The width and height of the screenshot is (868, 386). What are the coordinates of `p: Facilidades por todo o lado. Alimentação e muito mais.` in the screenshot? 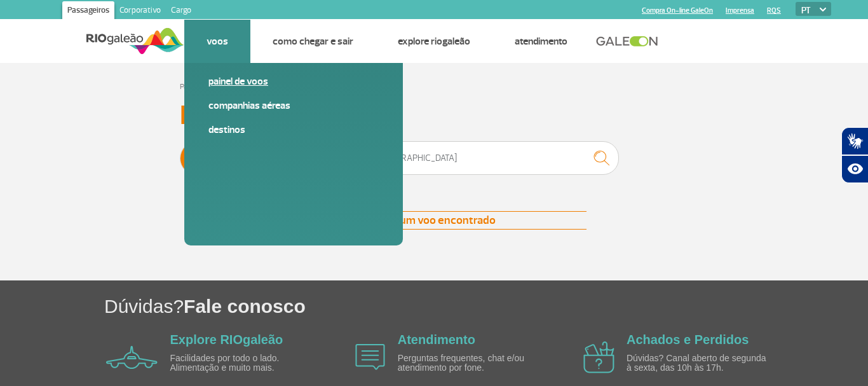 It's located at (243, 363).